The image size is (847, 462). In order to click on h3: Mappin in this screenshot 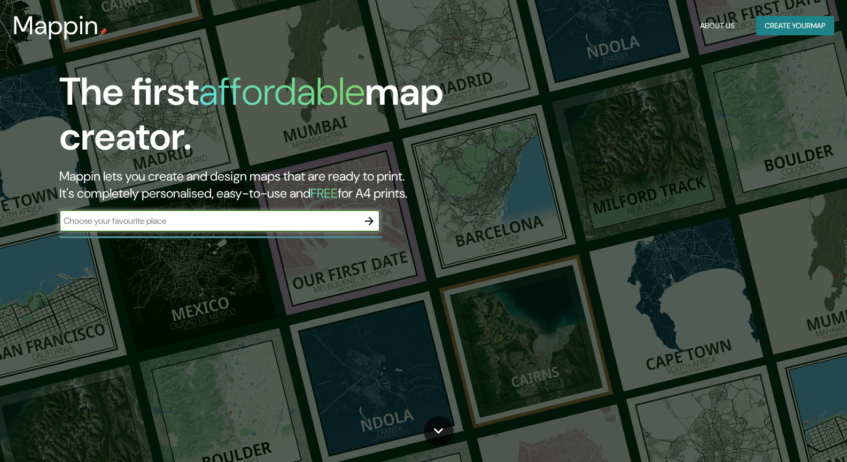, I will do `click(56, 26)`.